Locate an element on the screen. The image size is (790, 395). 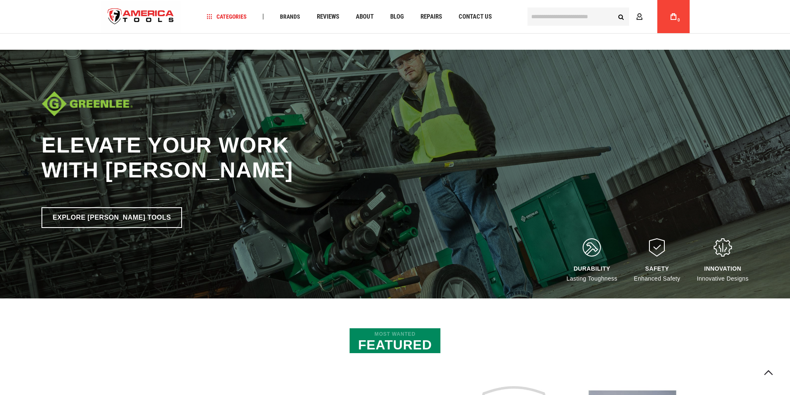
a: Reviews is located at coordinates (328, 17).